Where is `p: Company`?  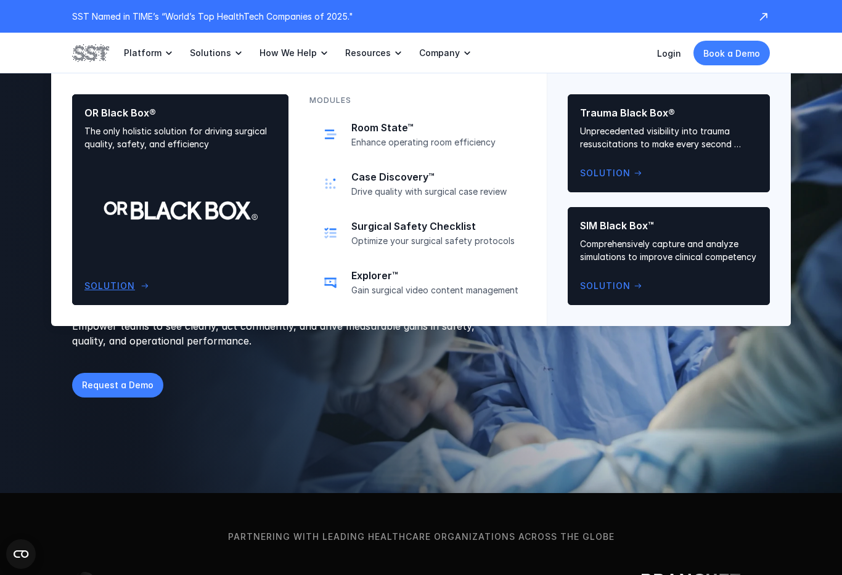
p: Company is located at coordinates (439, 53).